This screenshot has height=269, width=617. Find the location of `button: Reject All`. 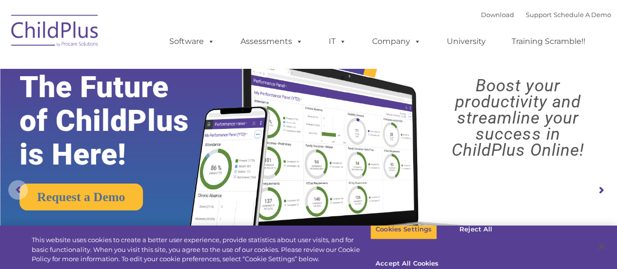

button: Reject All is located at coordinates (475, 229).